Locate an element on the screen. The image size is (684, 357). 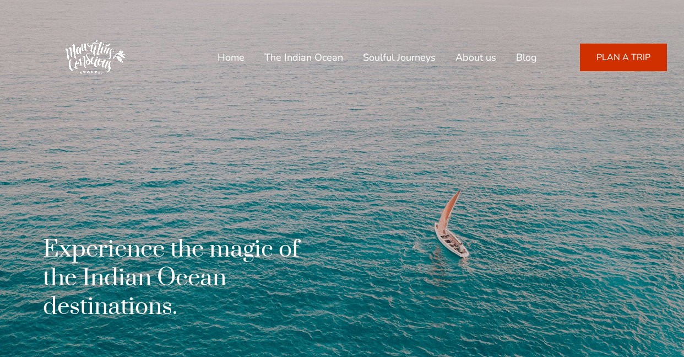
a: PLAN A TRIP is located at coordinates (624, 57).